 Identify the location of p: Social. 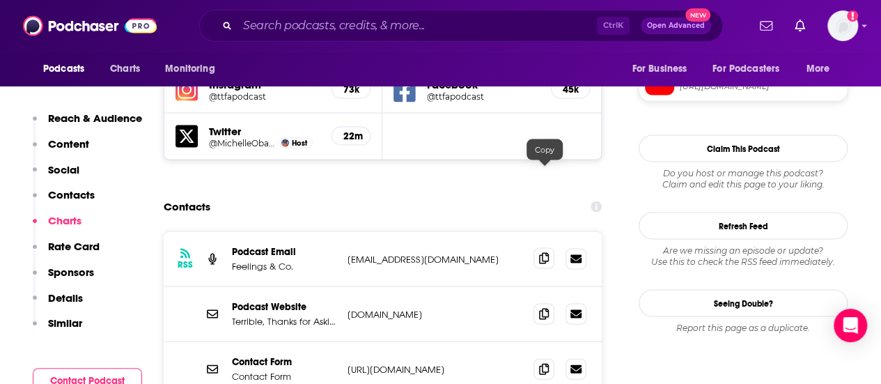
(63, 169).